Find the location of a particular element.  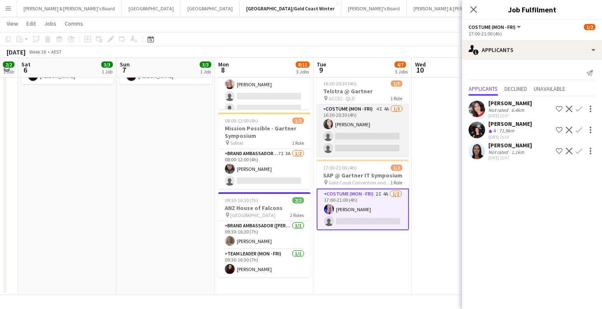

h3: SAP @ Gartner IT Symposium is located at coordinates (363, 175).